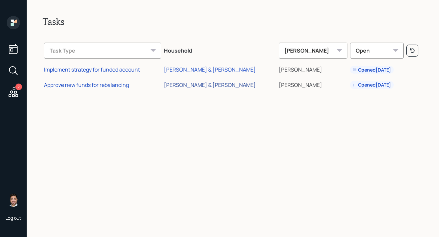  What do you see at coordinates (13, 200) in the screenshot?
I see `img: michael-russo-headshot.png` at bounding box center [13, 200].